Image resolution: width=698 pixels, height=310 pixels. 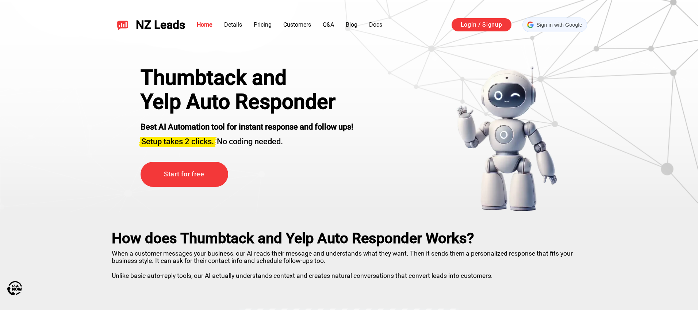 What do you see at coordinates (349, 263) in the screenshot?
I see `p: When a customer messages your business, our AI reads their message and understands what they want...` at bounding box center [349, 263].